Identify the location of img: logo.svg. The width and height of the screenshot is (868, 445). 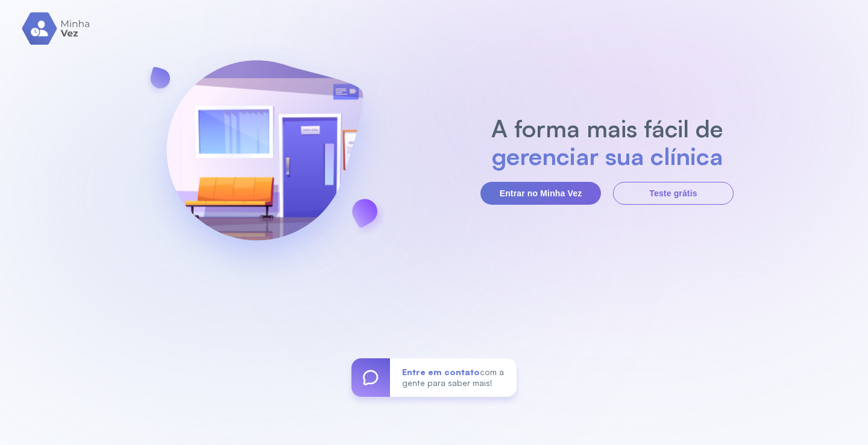
(56, 28).